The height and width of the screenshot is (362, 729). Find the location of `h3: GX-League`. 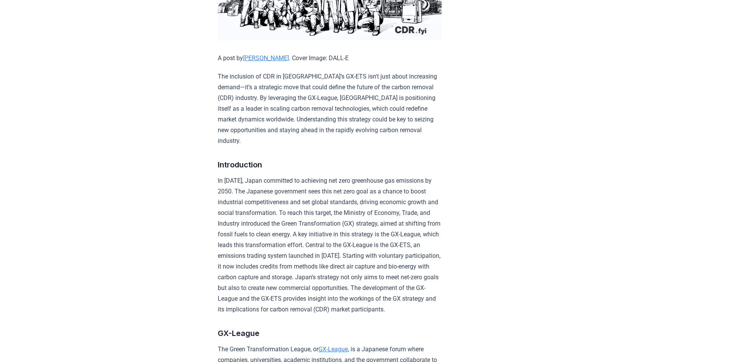

h3: GX-League is located at coordinates (329, 333).